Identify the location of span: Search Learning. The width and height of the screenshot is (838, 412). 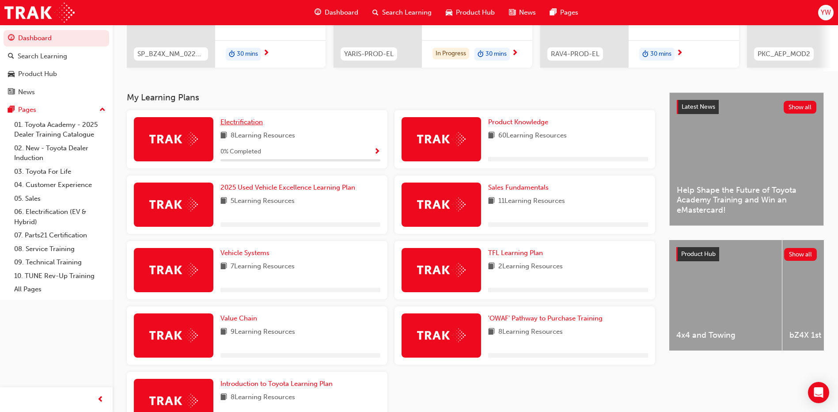
(407, 12).